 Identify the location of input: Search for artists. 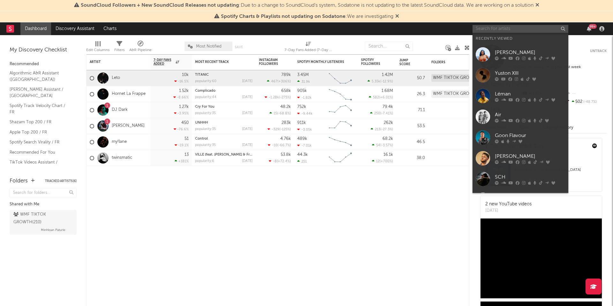
(520, 29).